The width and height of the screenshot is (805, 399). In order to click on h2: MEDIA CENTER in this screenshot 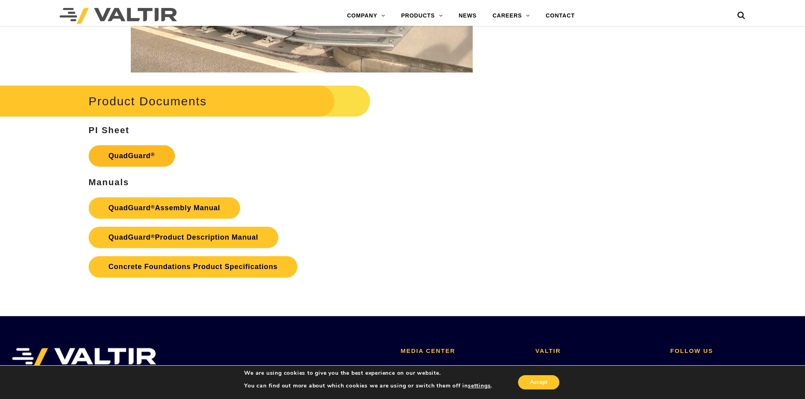, I will do `click(462, 351)`.